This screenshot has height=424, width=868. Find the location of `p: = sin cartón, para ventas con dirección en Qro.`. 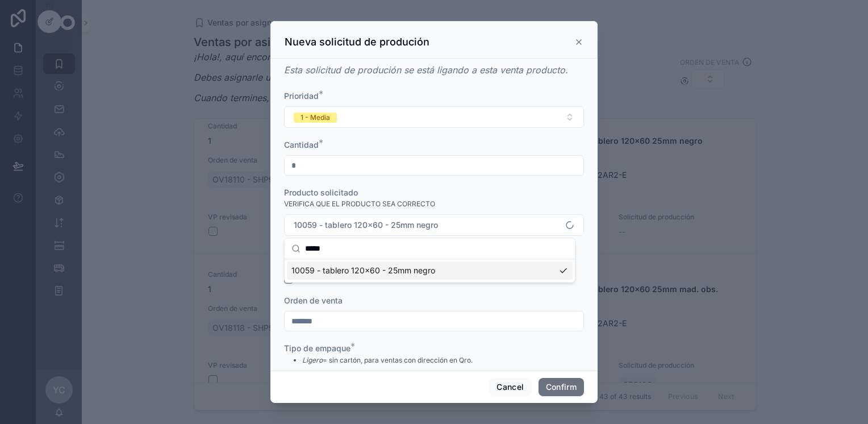

p: = sin cartón, para ventas con dirección en Qro. is located at coordinates (388, 360).